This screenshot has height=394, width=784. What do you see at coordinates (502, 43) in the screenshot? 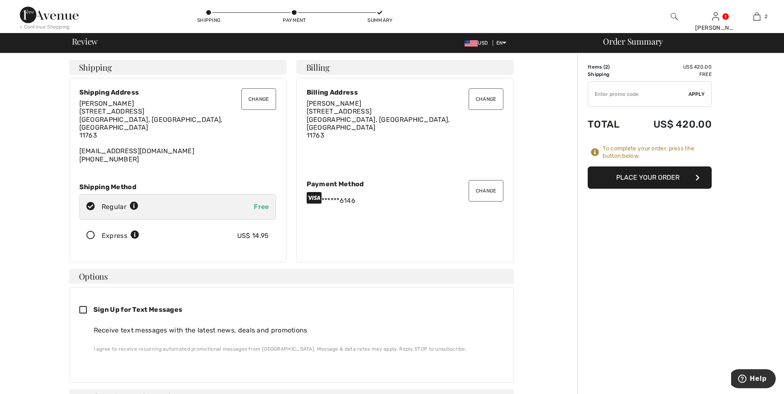
I see `span: EN` at bounding box center [502, 43].